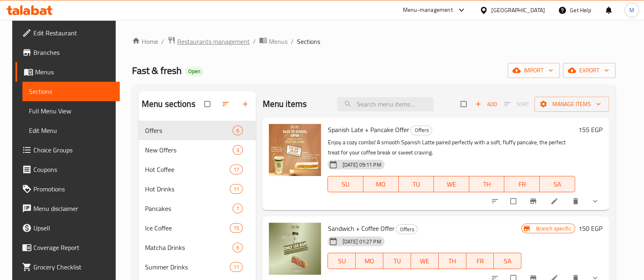  What do you see at coordinates (194, 71) in the screenshot?
I see `span: Open` at bounding box center [194, 71].